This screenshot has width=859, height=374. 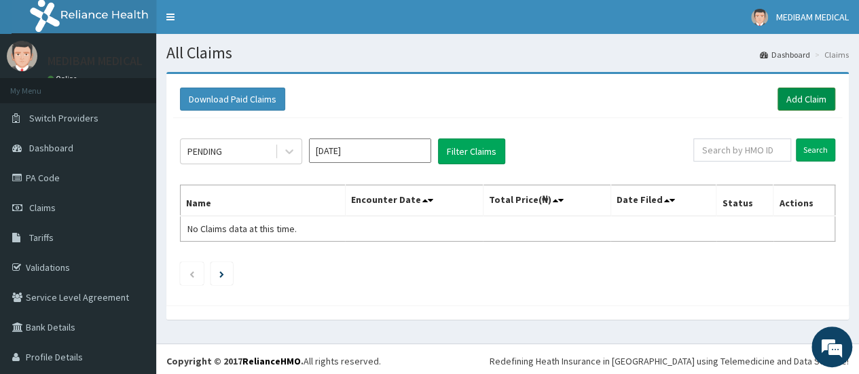 What do you see at coordinates (242, 229) in the screenshot?
I see `span: No Claims data at this time.` at bounding box center [242, 229].